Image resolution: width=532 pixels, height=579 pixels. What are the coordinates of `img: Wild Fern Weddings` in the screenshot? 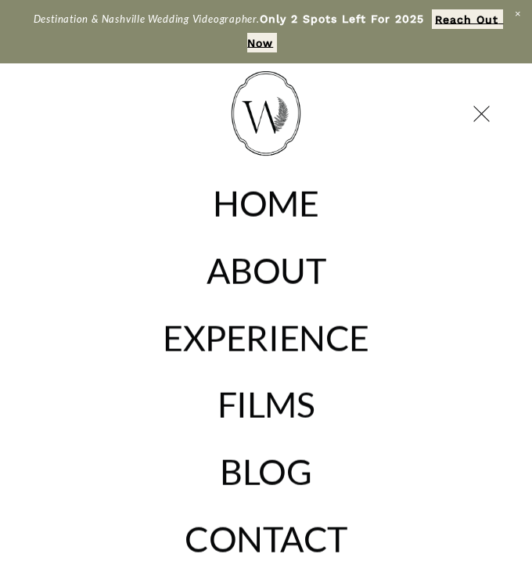 It's located at (266, 113).